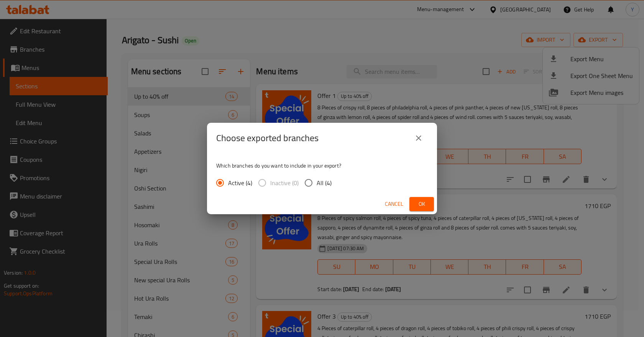 The image size is (644, 337). I want to click on button: Ok, so click(422, 204).